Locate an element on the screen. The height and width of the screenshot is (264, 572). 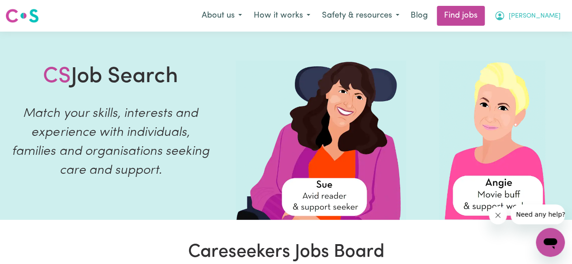
a: Find jobs is located at coordinates (460, 16).